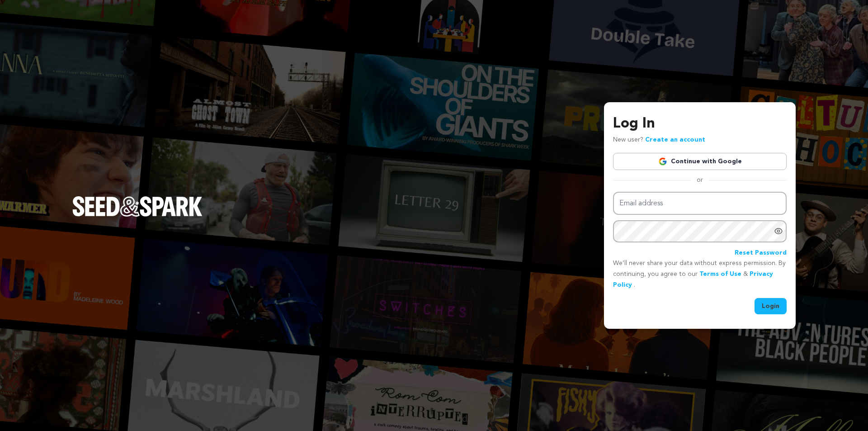 This screenshot has width=868, height=431. I want to click on a: Privacy Policy, so click(693, 279).